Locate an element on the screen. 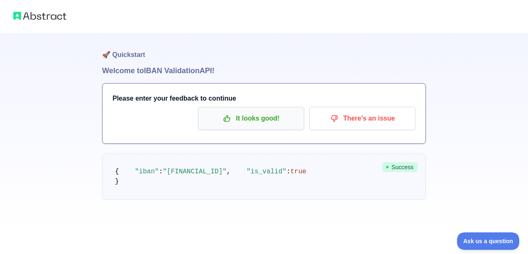 Image resolution: width=528 pixels, height=254 pixels. span: Success is located at coordinates (400, 167).